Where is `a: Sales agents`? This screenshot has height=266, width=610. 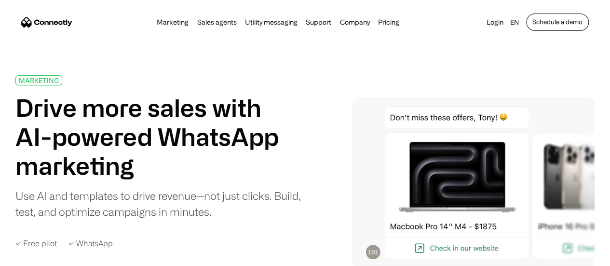
a: Sales agents is located at coordinates (217, 22).